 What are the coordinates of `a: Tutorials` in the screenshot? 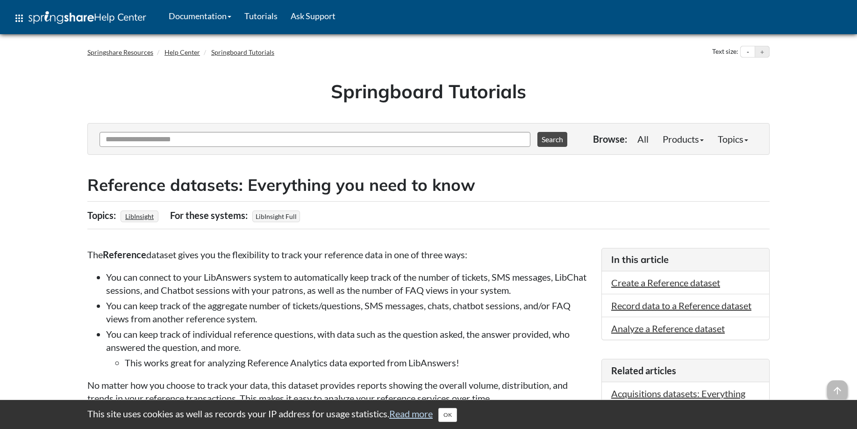 It's located at (261, 16).